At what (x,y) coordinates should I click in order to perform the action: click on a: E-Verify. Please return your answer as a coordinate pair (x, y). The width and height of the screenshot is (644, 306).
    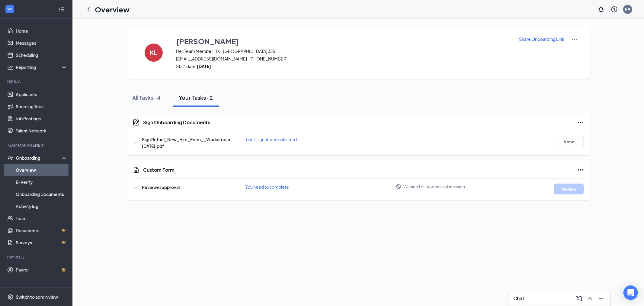
    Looking at the image, I should click on (42, 182).